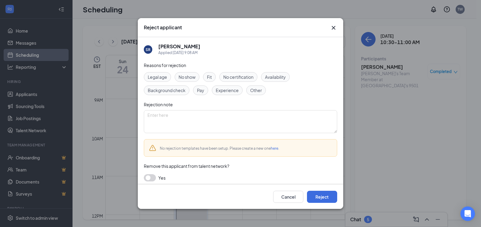 The height and width of the screenshot is (227, 481). What do you see at coordinates (239, 77) in the screenshot?
I see `span: No certification` at bounding box center [239, 77].